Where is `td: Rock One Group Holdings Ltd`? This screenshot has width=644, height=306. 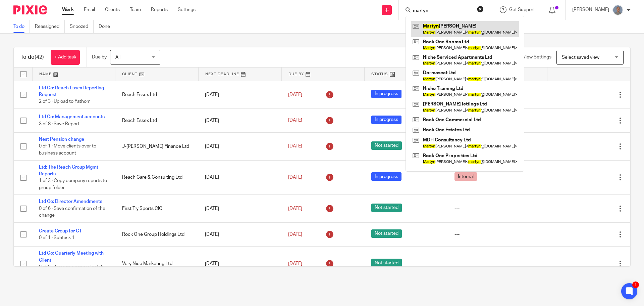 td: Rock One Group Holdings Ltd is located at coordinates (157, 234).